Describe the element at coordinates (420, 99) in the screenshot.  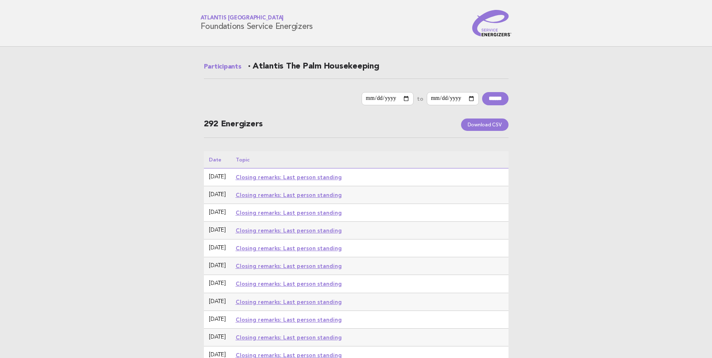
I see `label: to` at that location.